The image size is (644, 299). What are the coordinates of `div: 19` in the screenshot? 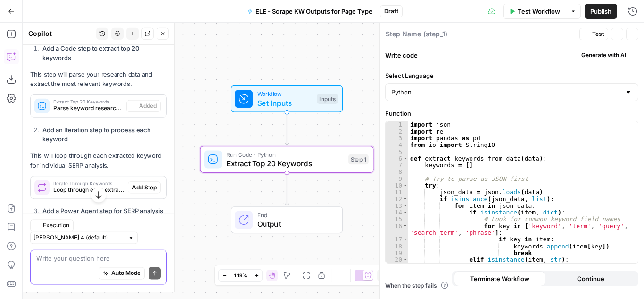 It's located at (397, 253).